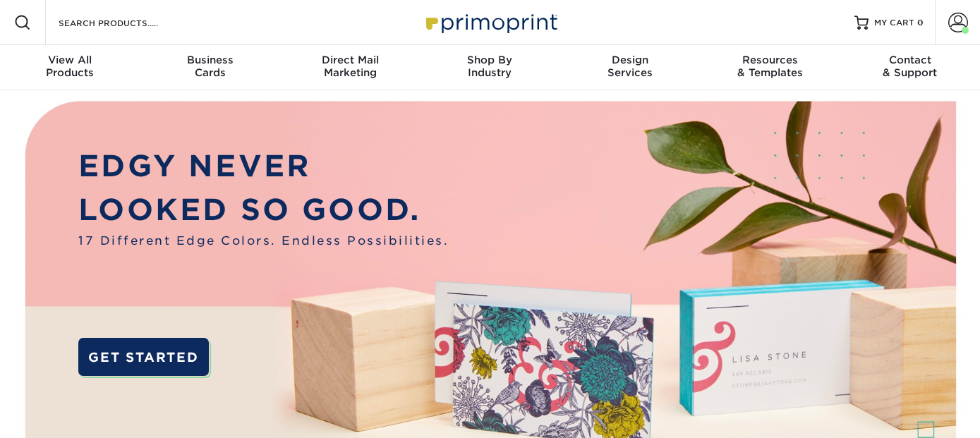  I want to click on div: & Support, so click(910, 66).